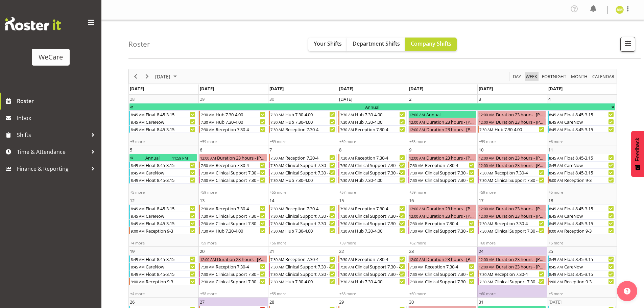 This screenshot has width=644, height=308. I want to click on div: Reception 7.30-4 Begin From Monday, September 29, 2025 at 7:30:00 AM GMT+13:00 Ends At Monday, Se..., so click(233, 129).